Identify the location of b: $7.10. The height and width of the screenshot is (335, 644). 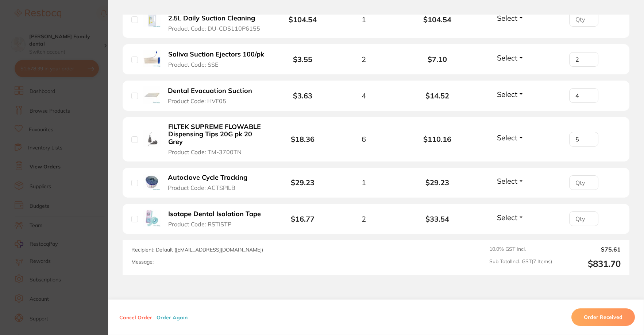
(437, 59).